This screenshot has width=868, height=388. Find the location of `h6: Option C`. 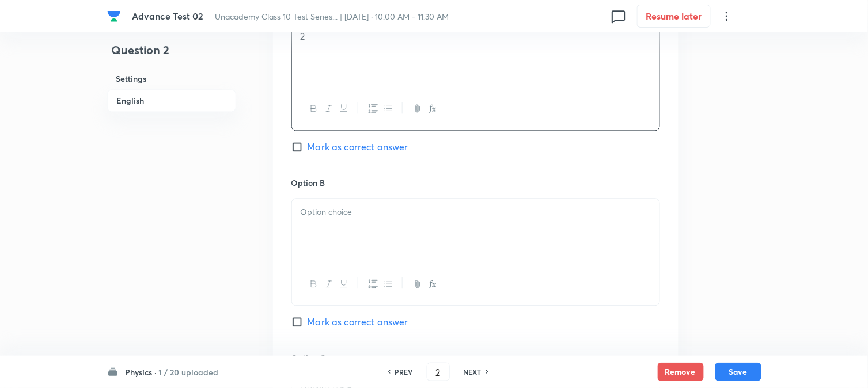

h6: Option C is located at coordinates (476, 357).